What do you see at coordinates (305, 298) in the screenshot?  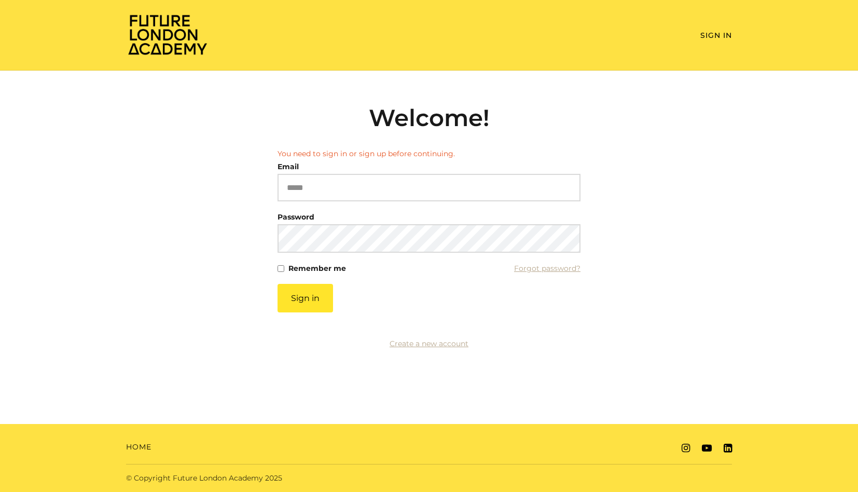 I see `button: Sign in` at bounding box center [305, 298].